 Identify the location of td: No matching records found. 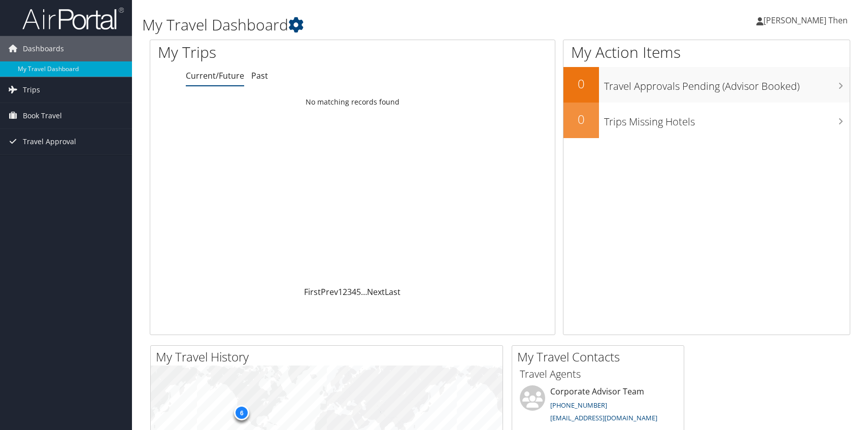
(352, 102).